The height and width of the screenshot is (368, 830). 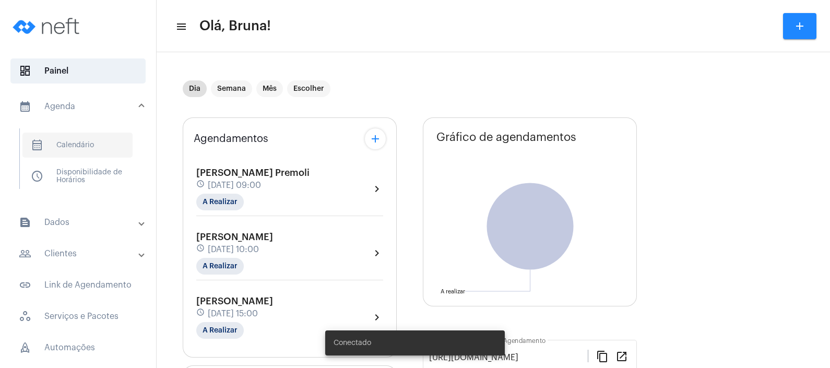 What do you see at coordinates (269, 89) in the screenshot?
I see `mat-chip: Mês` at bounding box center [269, 89].